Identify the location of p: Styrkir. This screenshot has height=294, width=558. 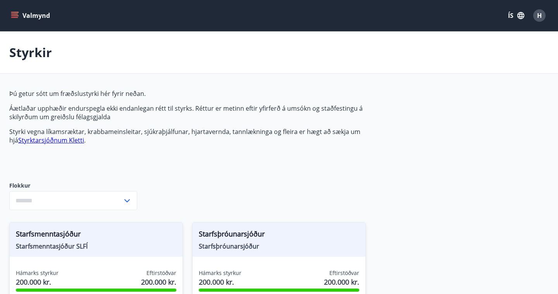
(31, 52).